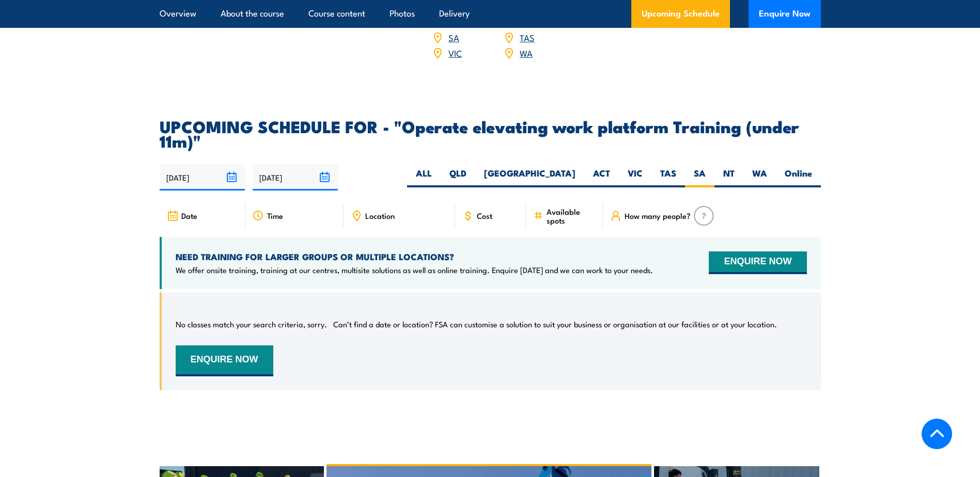 The width and height of the screenshot is (980, 477). Describe the element at coordinates (490, 133) in the screenshot. I see `h2: UPCOMING SCHEDULE FOR - "Operate elevating work platform Training (under 11m)"` at that location.